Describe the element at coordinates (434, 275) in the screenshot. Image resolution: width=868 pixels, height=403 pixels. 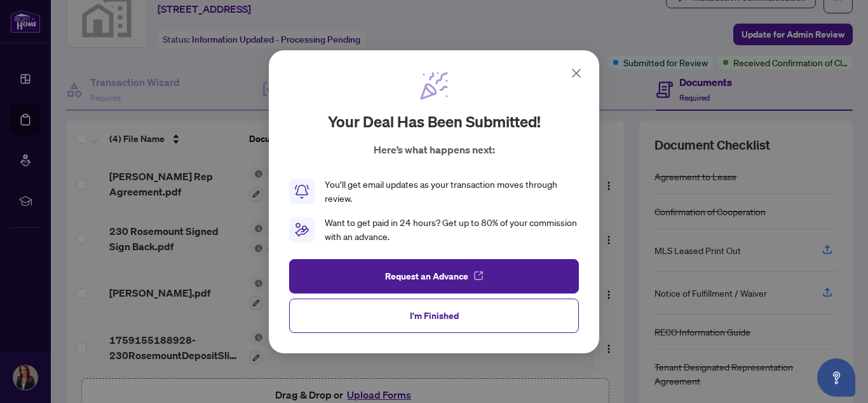
I see `button: Request an Advance` at that location.